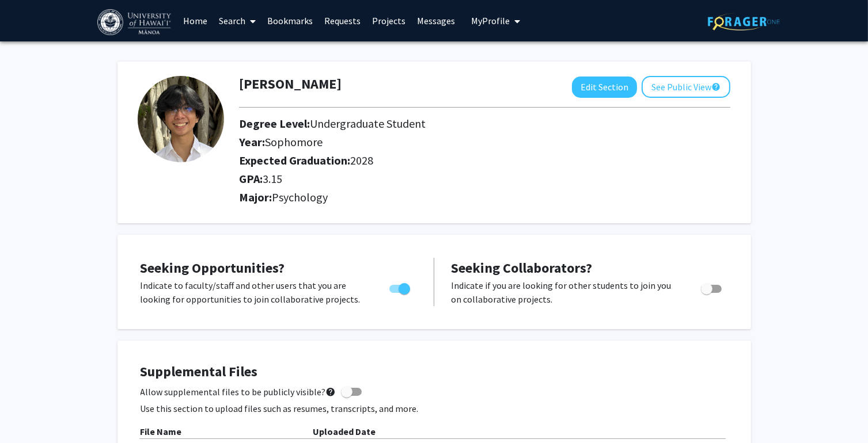 The width and height of the screenshot is (868, 443). What do you see at coordinates (238, 392) in the screenshot?
I see `span: Allow supplemental files to be publicly visible?` at bounding box center [238, 392].